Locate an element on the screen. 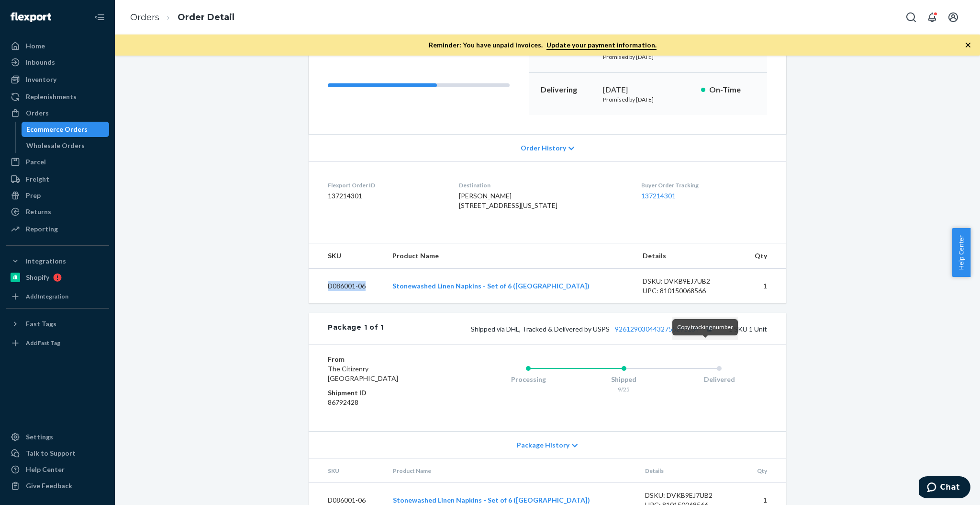 The width and height of the screenshot is (980, 505). a: Replenishments is located at coordinates (57, 97).